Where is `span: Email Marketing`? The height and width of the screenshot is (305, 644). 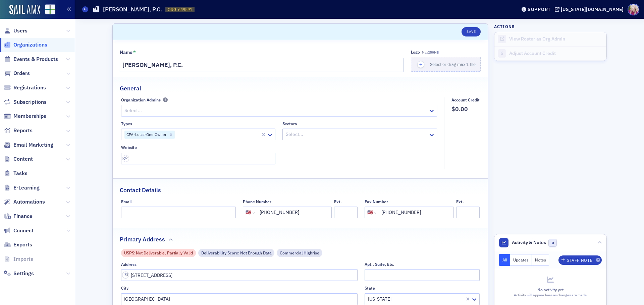
span: Email Marketing is located at coordinates (33, 145).